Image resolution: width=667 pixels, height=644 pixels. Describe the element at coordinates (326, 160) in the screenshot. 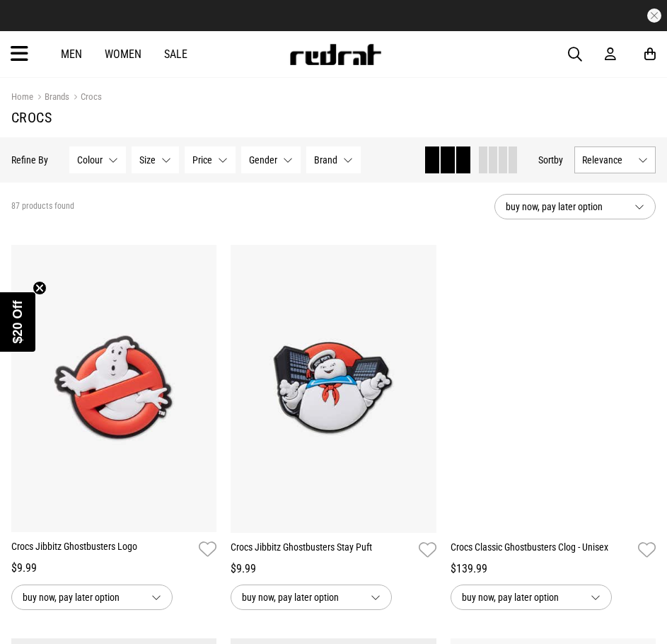

I see `span: Brand` at that location.